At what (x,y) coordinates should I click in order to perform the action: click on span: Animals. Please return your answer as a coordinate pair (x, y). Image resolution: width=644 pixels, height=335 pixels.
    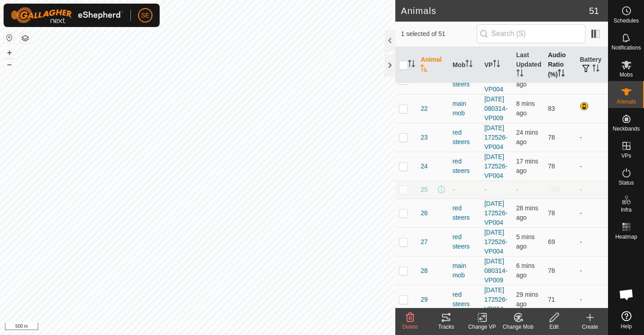
    Looking at the image, I should click on (626, 102).